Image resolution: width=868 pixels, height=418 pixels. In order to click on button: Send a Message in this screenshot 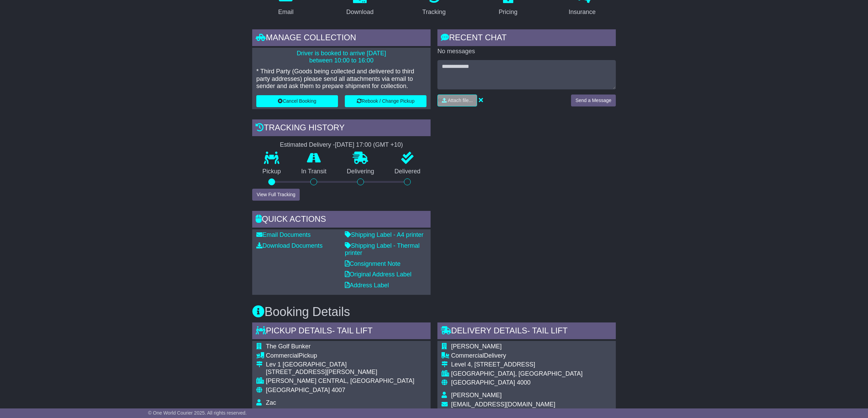, I will do `click(593, 101)`.